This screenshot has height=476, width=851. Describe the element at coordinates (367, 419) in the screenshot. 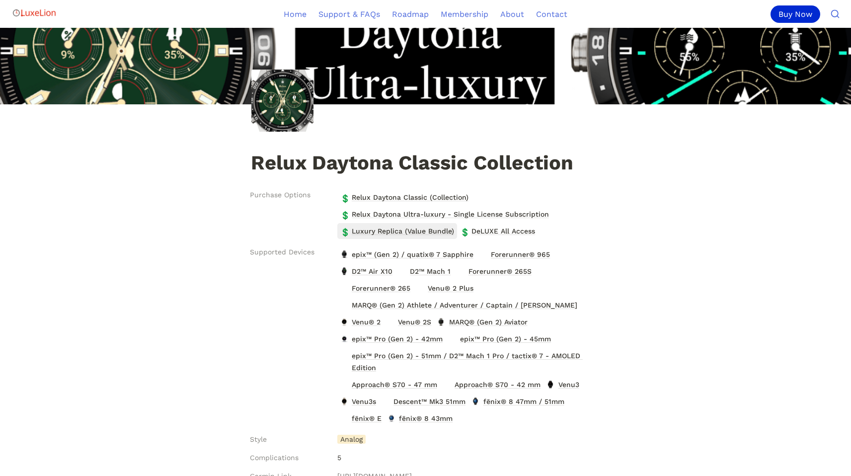

I see `span: fēnix® E` at that location.